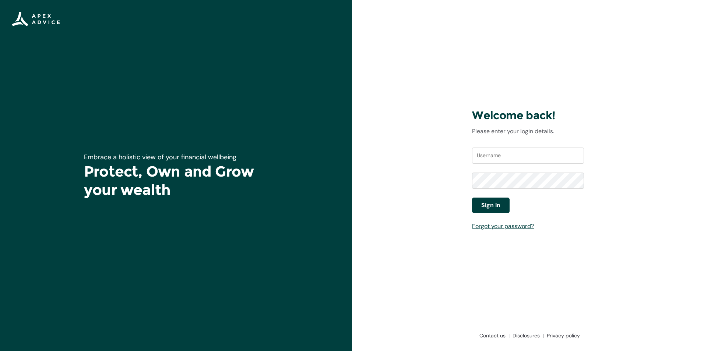 Image resolution: width=704 pixels, height=351 pixels. I want to click on p: Please enter your login details., so click(528, 131).